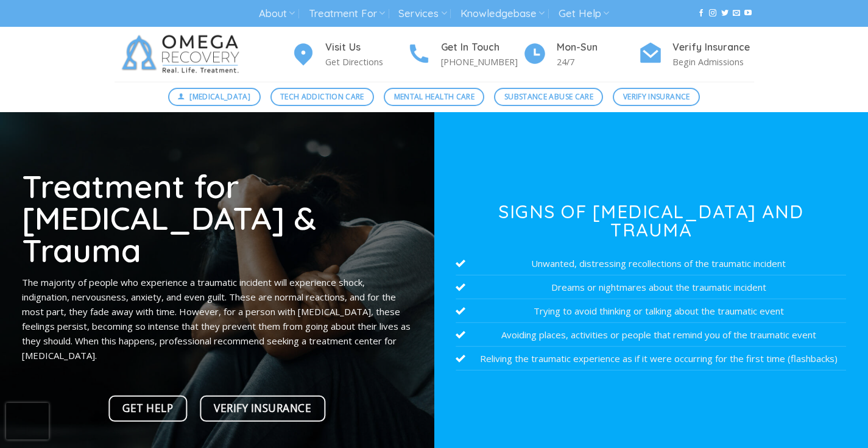  Describe the element at coordinates (651, 358) in the screenshot. I see `li: Reliving the traumatic experience as if it were occurring for the first time (flashbacks)` at that location.